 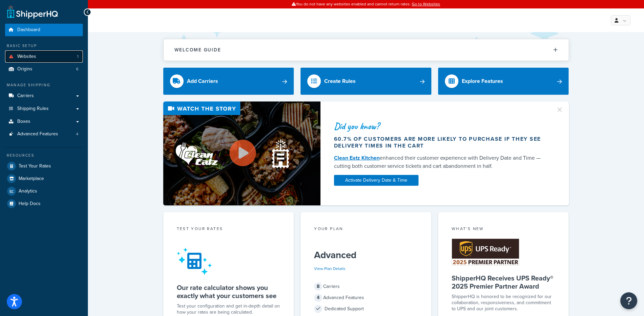 I want to click on span: Dashboard, so click(x=29, y=30).